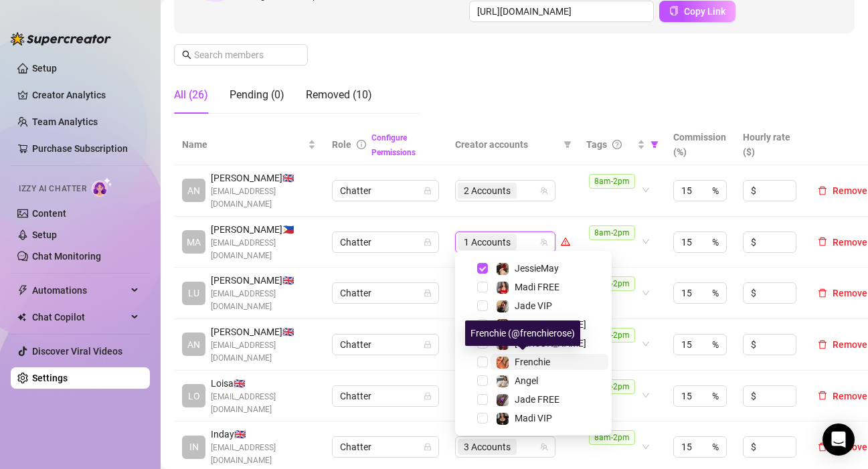 Image resolution: width=868 pixels, height=469 pixels. What do you see at coordinates (193, 293) in the screenshot?
I see `span: LU` at bounding box center [193, 293].